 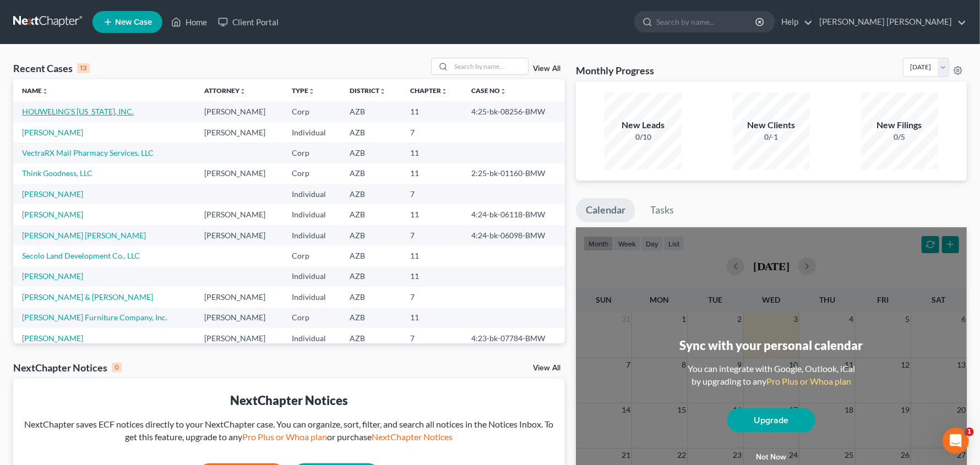 I want to click on td: 4:25-bk-08256-BMW, so click(x=514, y=112).